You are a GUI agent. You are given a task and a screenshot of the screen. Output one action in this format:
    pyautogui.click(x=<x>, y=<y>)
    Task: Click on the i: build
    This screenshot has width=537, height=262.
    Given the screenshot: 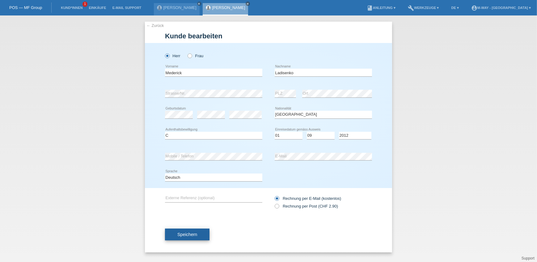 What is the action you would take?
    pyautogui.click(x=411, y=8)
    